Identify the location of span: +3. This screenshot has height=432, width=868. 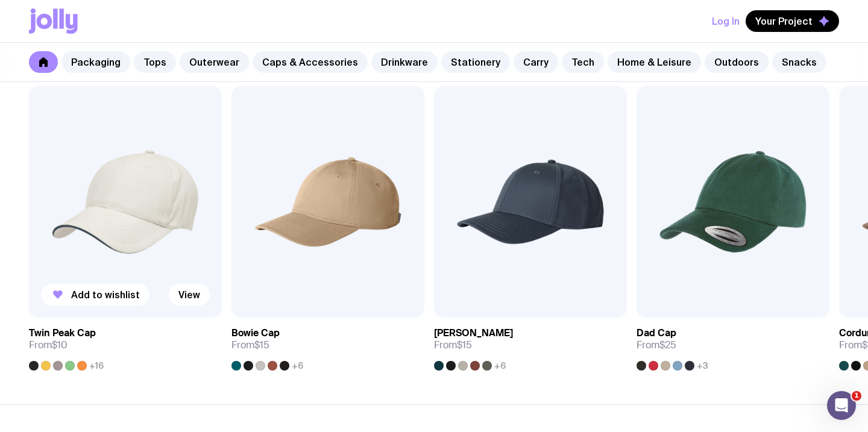
(702, 366).